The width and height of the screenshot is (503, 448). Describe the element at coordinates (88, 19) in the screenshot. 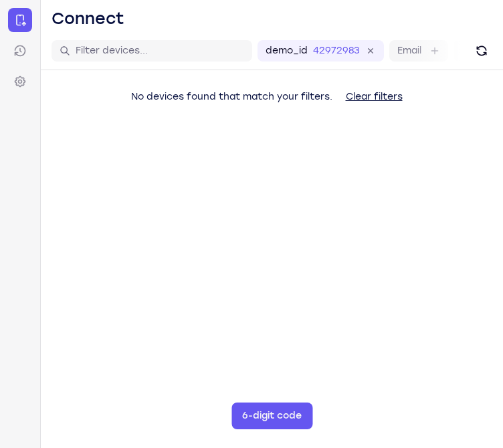

I see `h1: Connect` at that location.